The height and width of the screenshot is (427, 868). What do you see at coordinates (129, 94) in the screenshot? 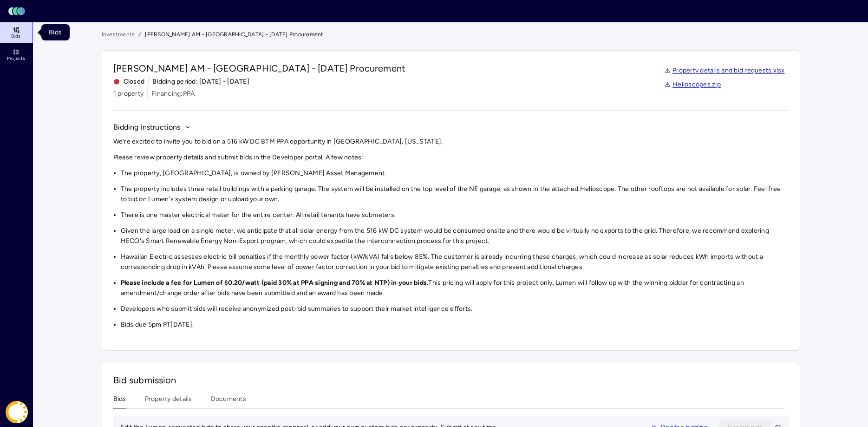
I see `span: 1 property` at bounding box center [129, 94].